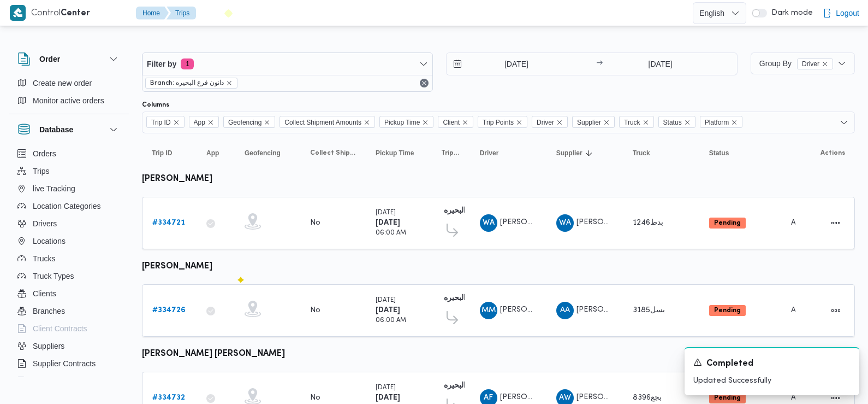  What do you see at coordinates (795, 64) in the screenshot?
I see `span: Group By Driver` at bounding box center [795, 64].